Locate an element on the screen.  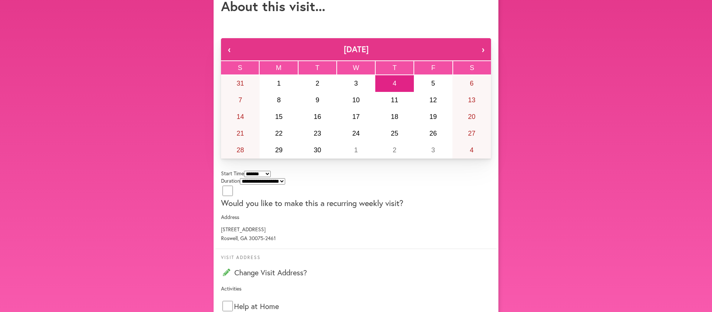
abbr: September 22, 2025 is located at coordinates (279, 133).